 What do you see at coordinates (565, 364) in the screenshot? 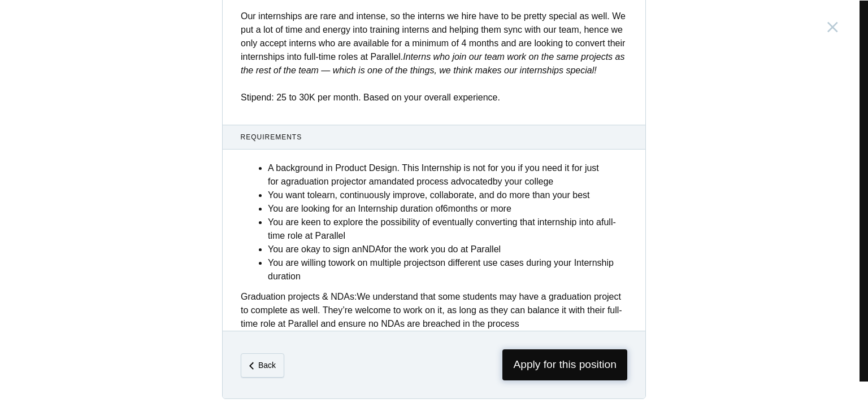
I see `span: Apply for this position` at bounding box center [565, 364].